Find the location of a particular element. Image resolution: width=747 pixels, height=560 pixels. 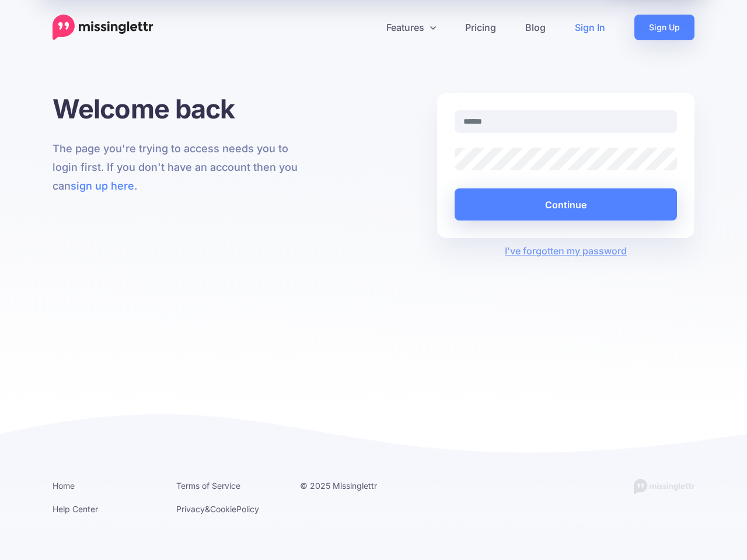

h1: Welcome back is located at coordinates (181, 109).